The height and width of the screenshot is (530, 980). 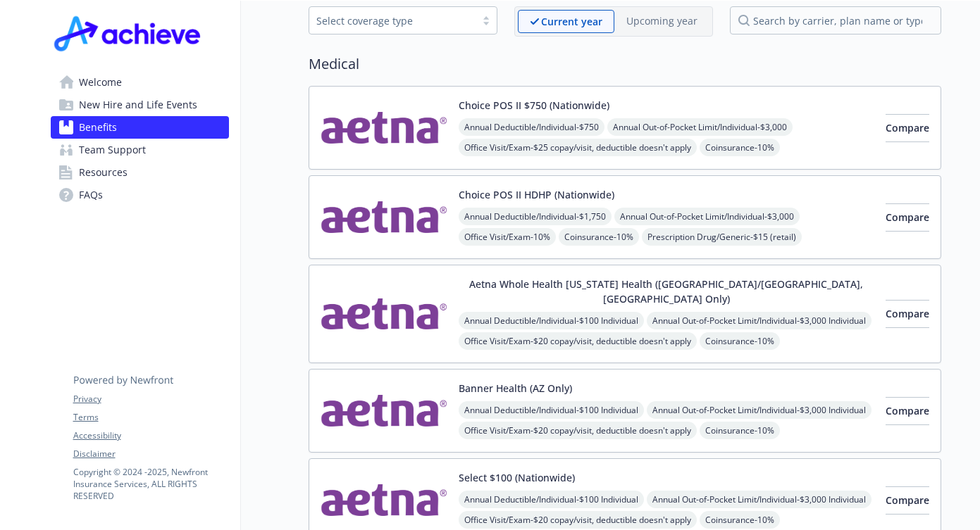 What do you see at coordinates (112, 150) in the screenshot?
I see `span: Team Support` at bounding box center [112, 150].